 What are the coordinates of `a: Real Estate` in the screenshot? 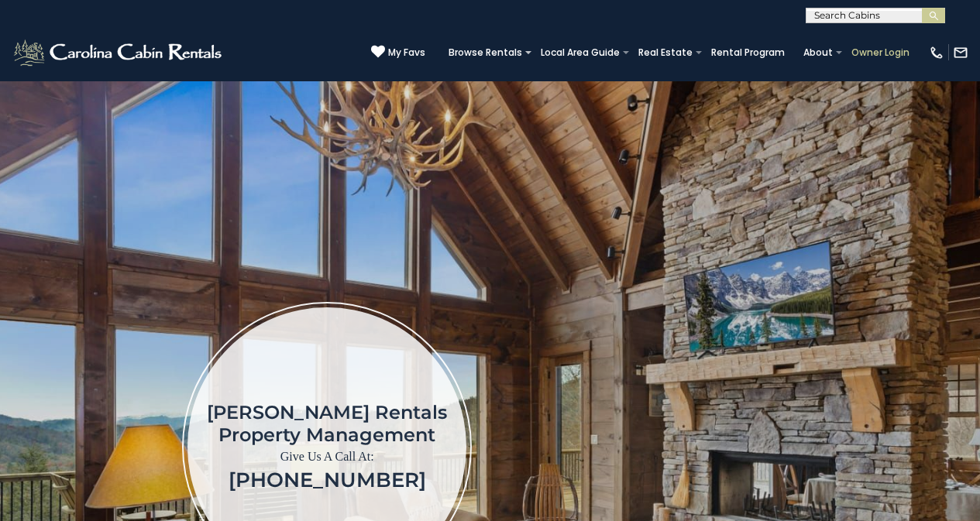 It's located at (665, 52).